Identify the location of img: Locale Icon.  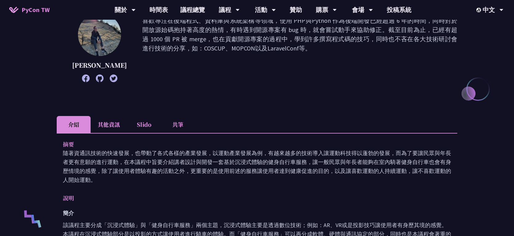
(480, 10).